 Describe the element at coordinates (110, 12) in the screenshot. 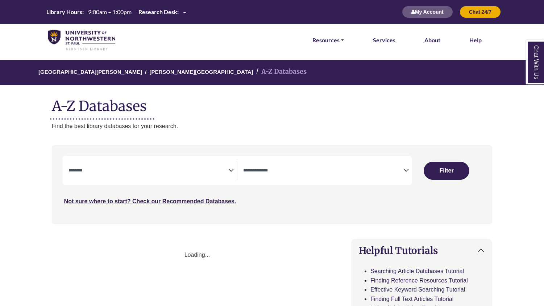

I see `span: 9:00am – 1:00pm` at that location.